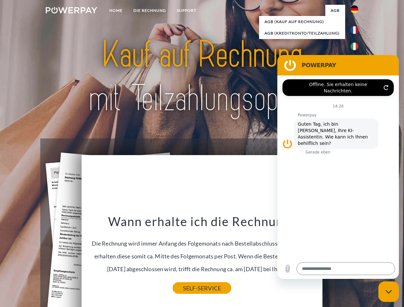  Describe the element at coordinates (302, 33) in the screenshot. I see `a: AGB (Kreditkonto/Teilzahlung)` at that location.